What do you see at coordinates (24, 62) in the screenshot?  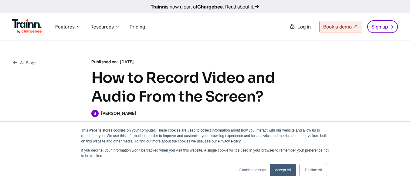 I see `a: All Blogs` at bounding box center [24, 62].